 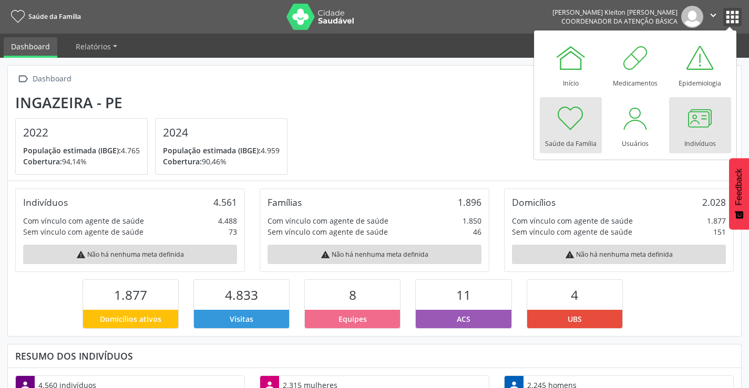 What do you see at coordinates (221, 132) in the screenshot?
I see `h4: 2024` at bounding box center [221, 132].